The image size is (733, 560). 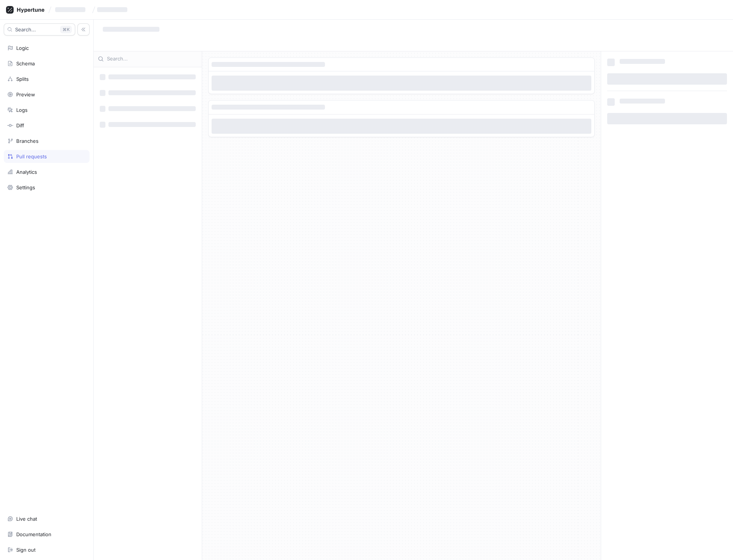 I want to click on div: Sign out, so click(x=26, y=550).